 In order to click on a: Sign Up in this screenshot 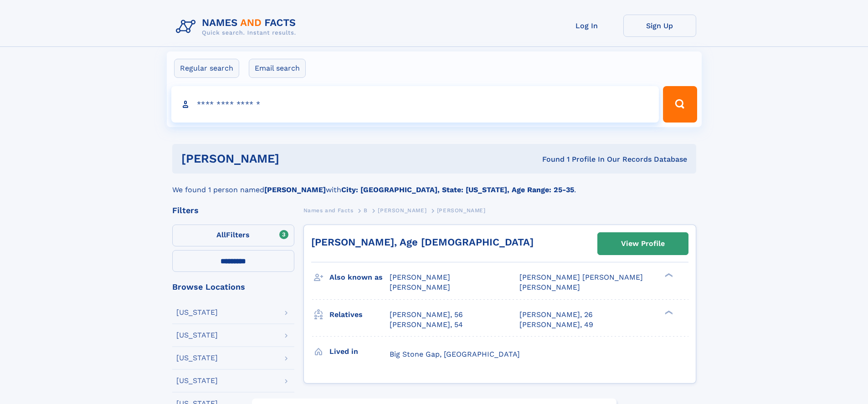, I will do `click(660, 25)`.